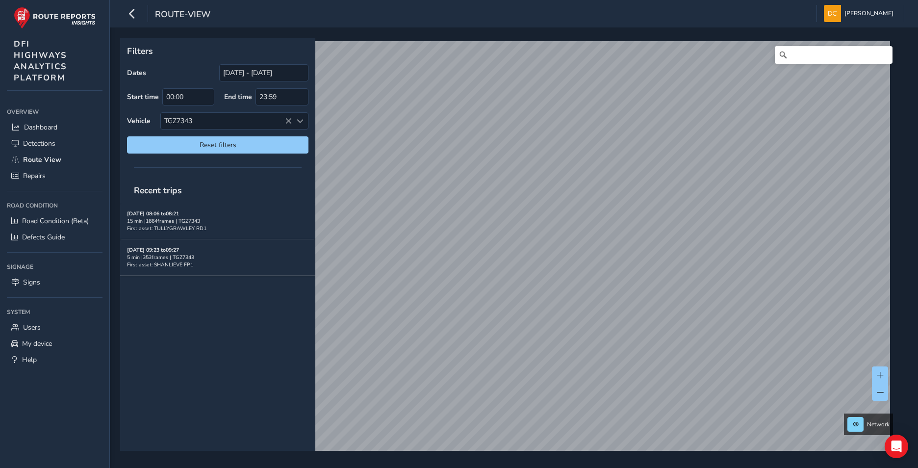  I want to click on span: Network, so click(878, 424).